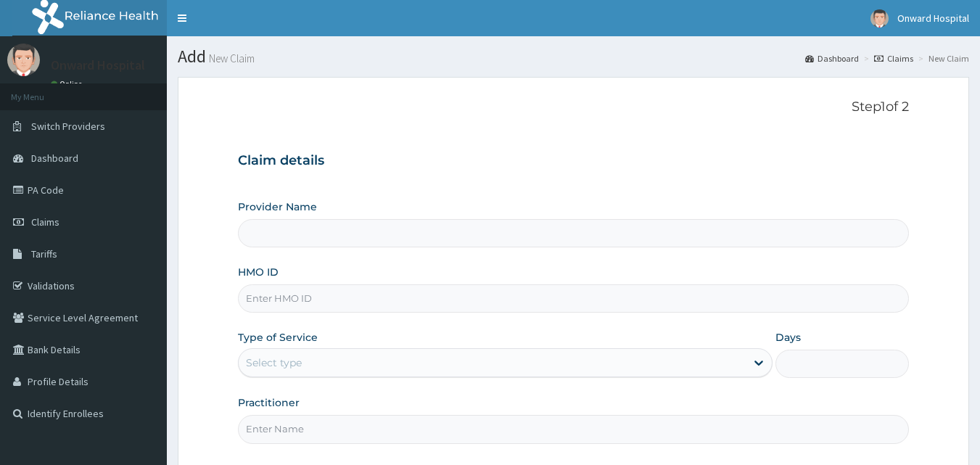  I want to click on label: Provider Name, so click(277, 206).